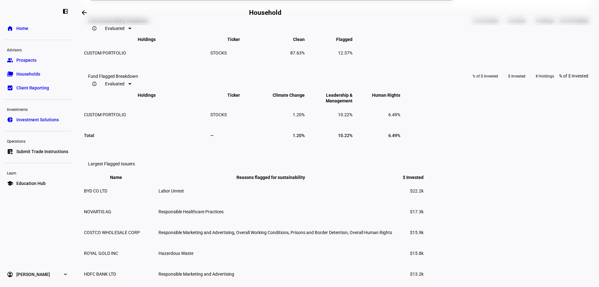  What do you see at coordinates (345, 39) in the screenshot?
I see `span: Flagged` at bounding box center [345, 39].